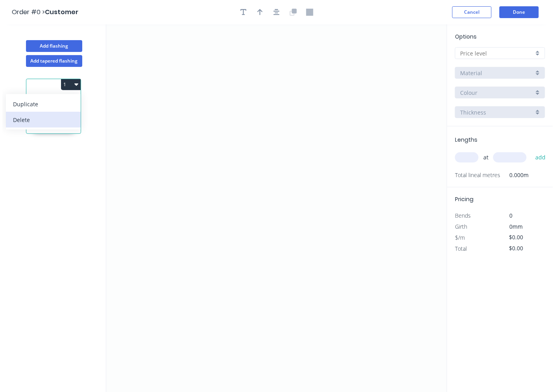 The image size is (553, 392). I want to click on button: Add flashing, so click(54, 46).